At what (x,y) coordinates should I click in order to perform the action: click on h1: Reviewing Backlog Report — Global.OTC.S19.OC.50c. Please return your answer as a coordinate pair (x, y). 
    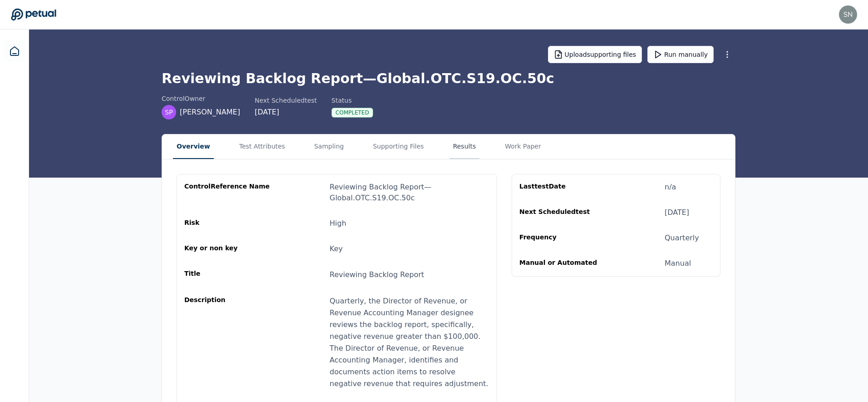
    Looking at the image, I should click on (449, 79).